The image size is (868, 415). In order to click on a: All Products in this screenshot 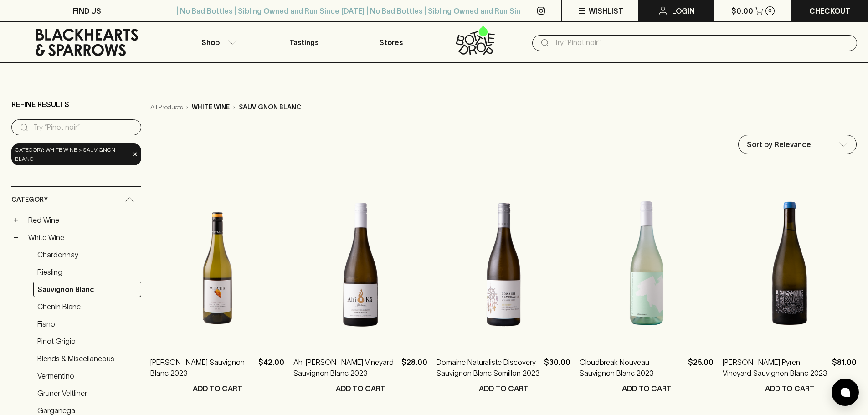, I will do `click(166, 107)`.